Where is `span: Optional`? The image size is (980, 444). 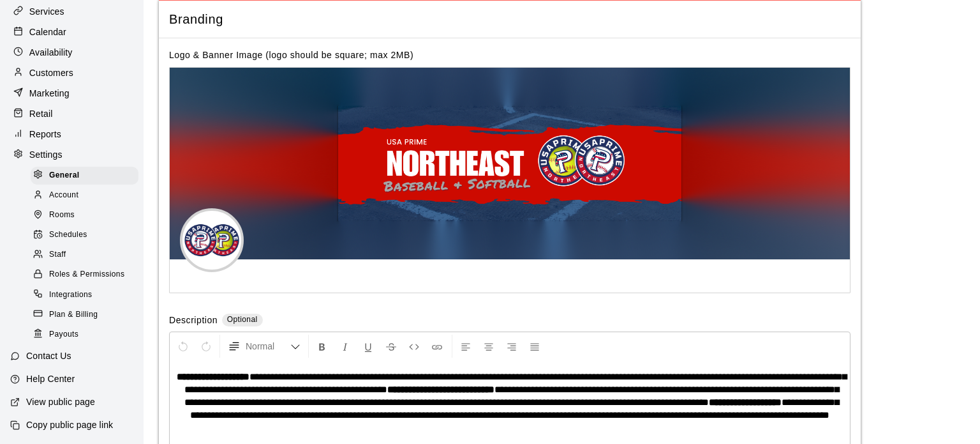
span: Optional is located at coordinates (243, 320).